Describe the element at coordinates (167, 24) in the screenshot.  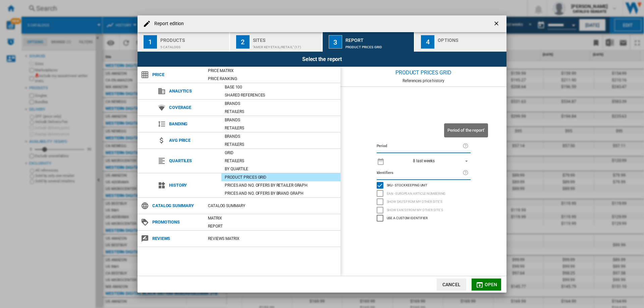
I see `h4: Report edition` at that location.